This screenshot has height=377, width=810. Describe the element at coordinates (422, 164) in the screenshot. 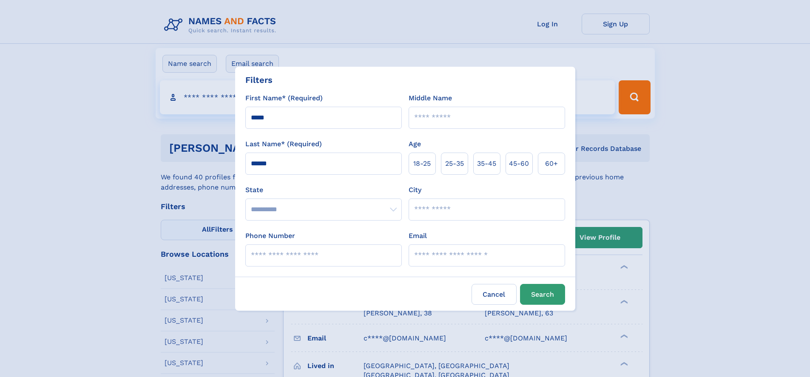

I see `span: 18‑25` at that location.